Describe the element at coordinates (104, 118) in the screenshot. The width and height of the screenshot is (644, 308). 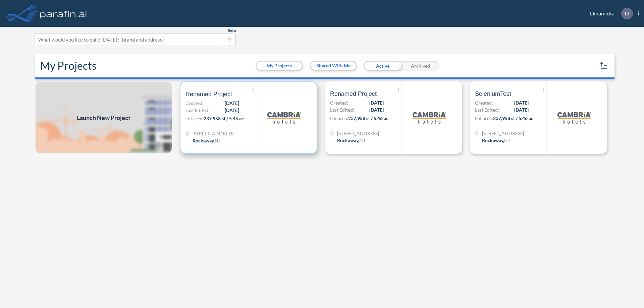
I see `img: add` at that location.